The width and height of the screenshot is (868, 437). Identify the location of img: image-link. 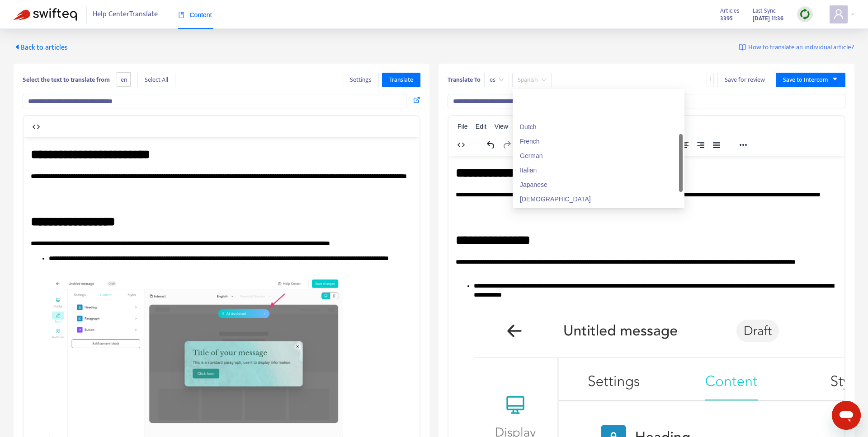
(742, 48).